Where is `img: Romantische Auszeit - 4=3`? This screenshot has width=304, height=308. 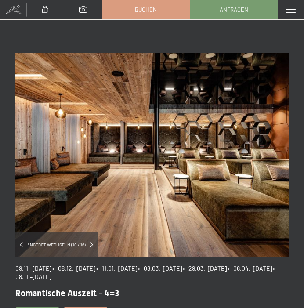 img: Romantische Auszeit - 4=3 is located at coordinates (152, 155).